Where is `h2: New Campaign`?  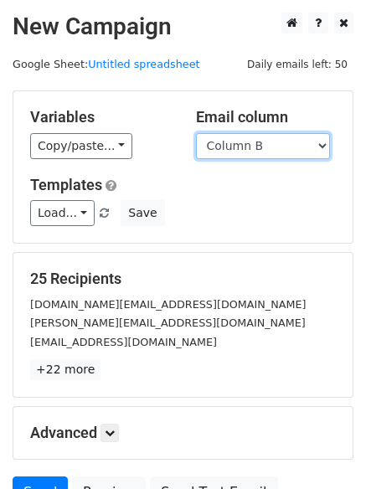 h2: New Campaign is located at coordinates (183, 27).